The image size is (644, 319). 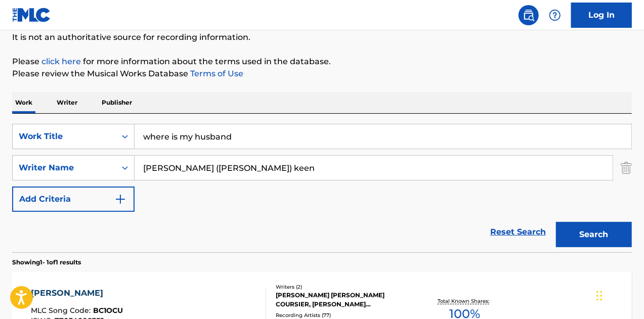 What do you see at coordinates (73, 199) in the screenshot?
I see `button: Add Criteria` at bounding box center [73, 199].